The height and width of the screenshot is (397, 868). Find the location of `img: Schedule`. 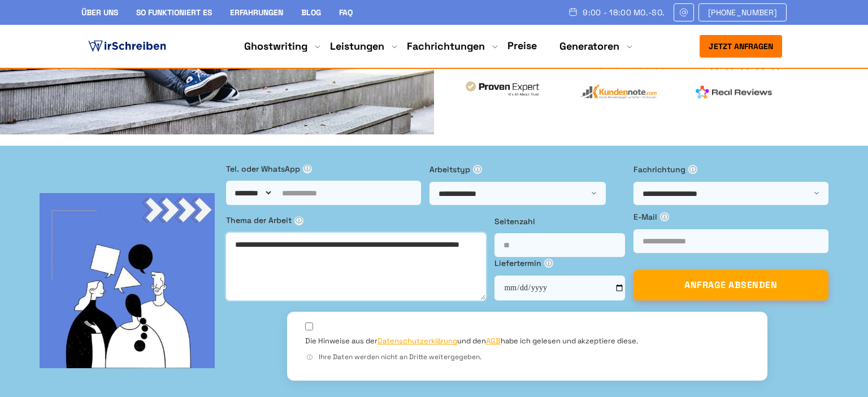

img: Schedule is located at coordinates (573, 12).